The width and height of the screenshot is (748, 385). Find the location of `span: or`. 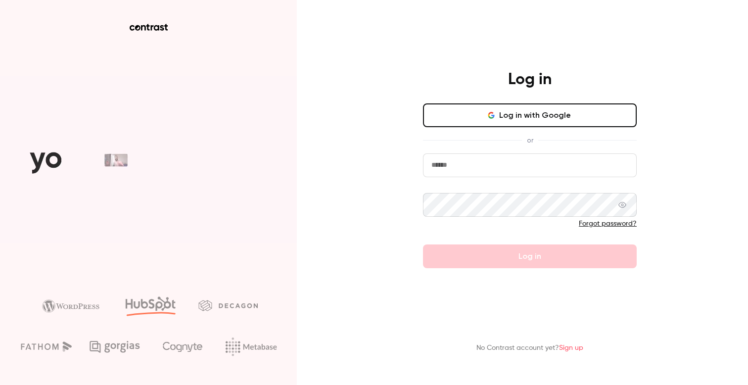

span: or is located at coordinates (530, 140).